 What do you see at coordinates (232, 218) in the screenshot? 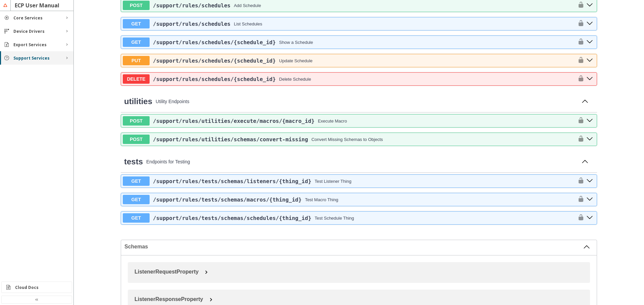
I see `a: /support/rules/tests/schemas/schedules/{thing_id}` at bounding box center [232, 218].